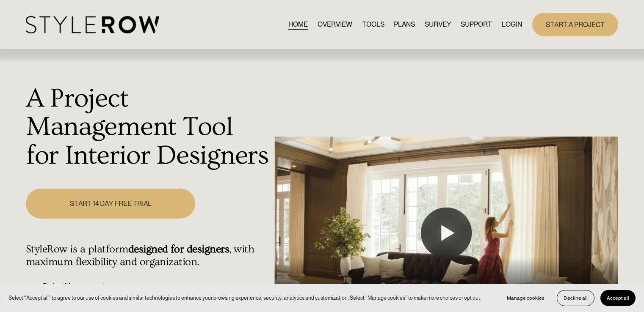 The height and width of the screenshot is (312, 644). What do you see at coordinates (446, 233) in the screenshot?
I see `button: Play` at bounding box center [446, 233].